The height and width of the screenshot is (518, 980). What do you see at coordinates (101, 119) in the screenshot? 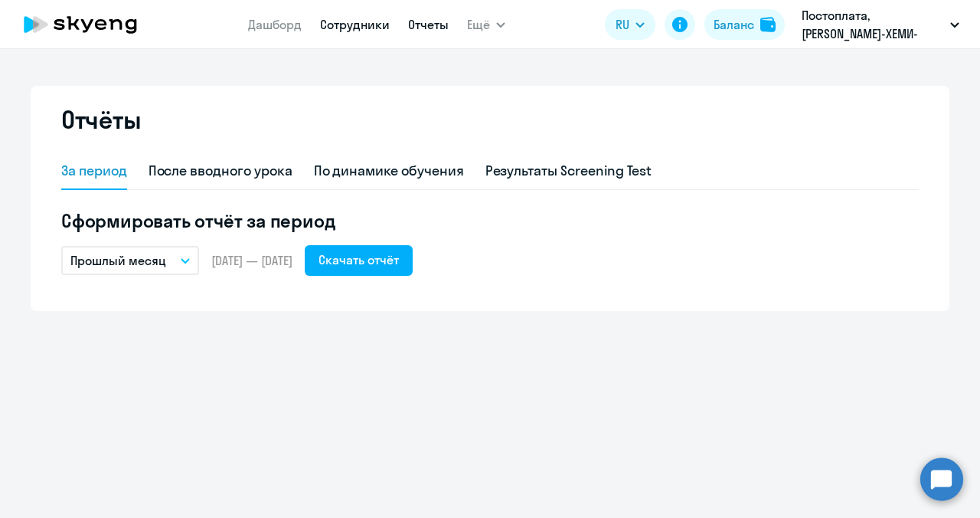
I see `h2: Отчёты` at bounding box center [101, 119].